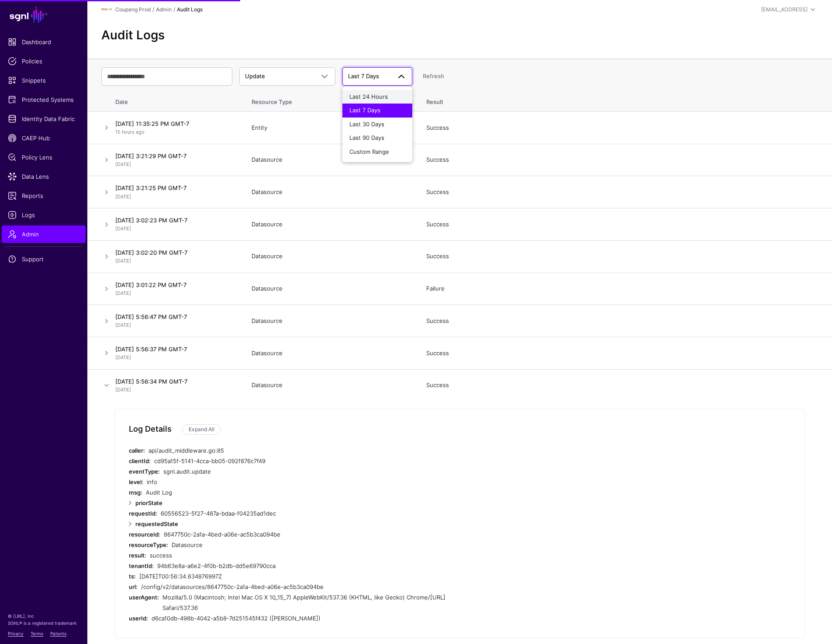 The width and height of the screenshot is (832, 644). Describe the element at coordinates (44, 215) in the screenshot. I see `span: Logs` at that location.